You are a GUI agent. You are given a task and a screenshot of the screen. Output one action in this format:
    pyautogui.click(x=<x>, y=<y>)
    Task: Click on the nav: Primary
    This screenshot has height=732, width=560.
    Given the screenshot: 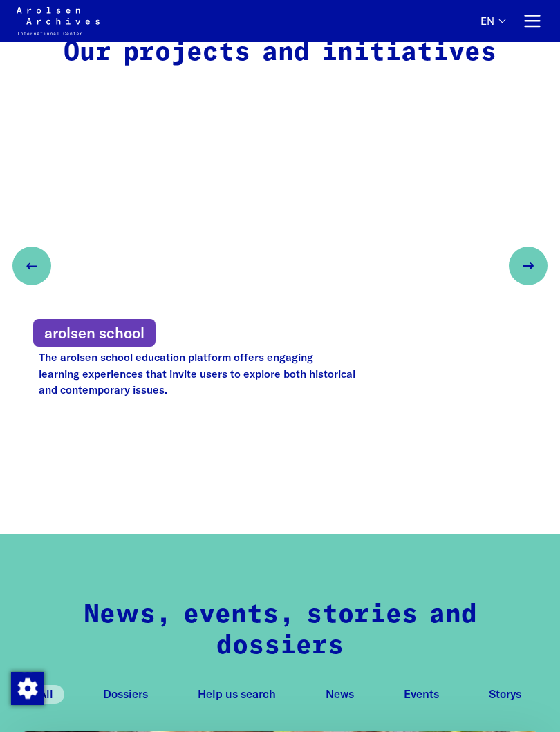 What is the action you would take?
    pyautogui.click(x=511, y=21)
    